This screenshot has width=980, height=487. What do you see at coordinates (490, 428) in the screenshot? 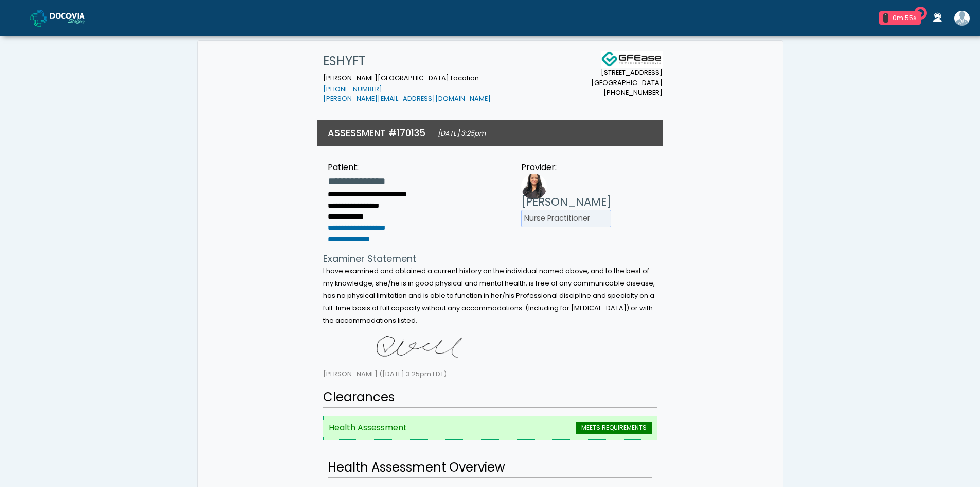
I see `li: Health Assessment` at bounding box center [490, 428].